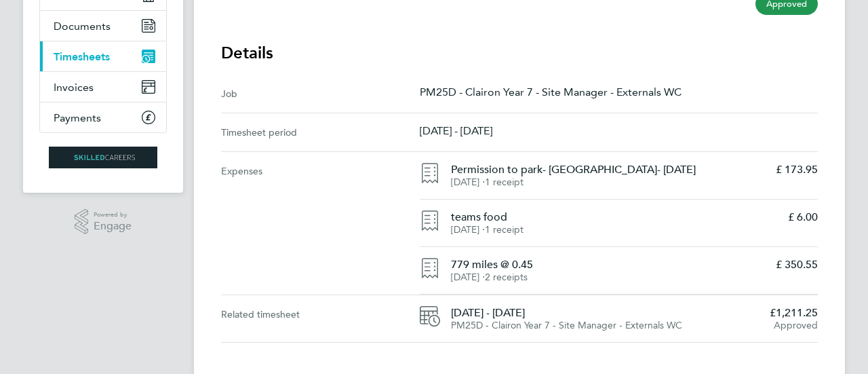 The height and width of the screenshot is (374, 868). What do you see at coordinates (103, 87) in the screenshot?
I see `a: Invoices` at bounding box center [103, 87].